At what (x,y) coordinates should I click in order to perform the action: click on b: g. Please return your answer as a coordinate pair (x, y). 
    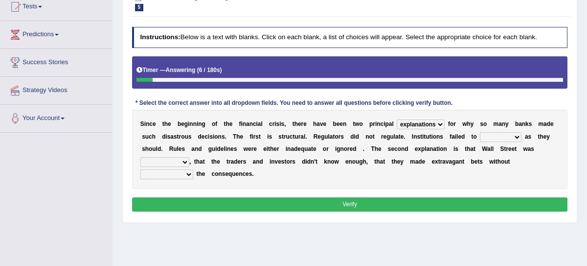
    Looking at the image, I should click on (322, 137).